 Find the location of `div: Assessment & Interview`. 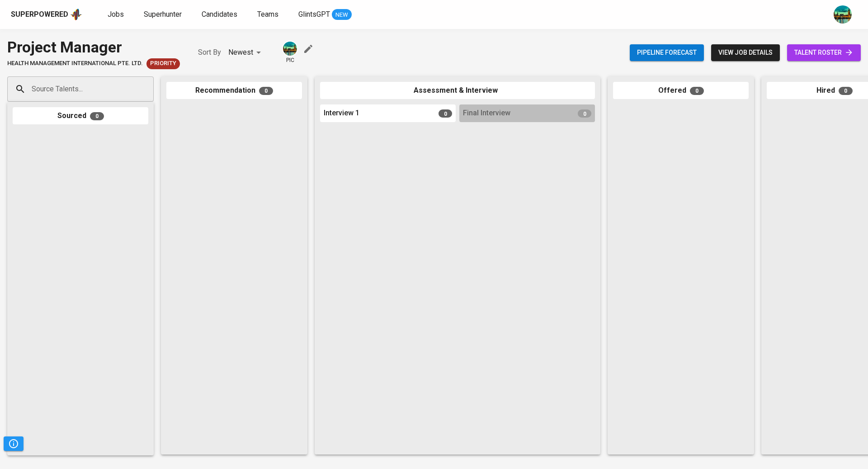

div: Assessment & Interview is located at coordinates (457, 90).